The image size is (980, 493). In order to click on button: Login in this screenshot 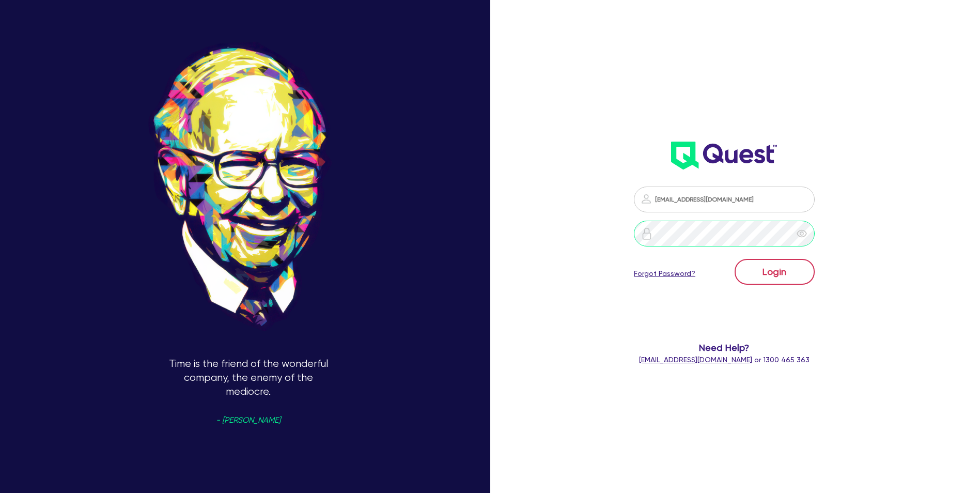, I will do `click(774, 271)`.